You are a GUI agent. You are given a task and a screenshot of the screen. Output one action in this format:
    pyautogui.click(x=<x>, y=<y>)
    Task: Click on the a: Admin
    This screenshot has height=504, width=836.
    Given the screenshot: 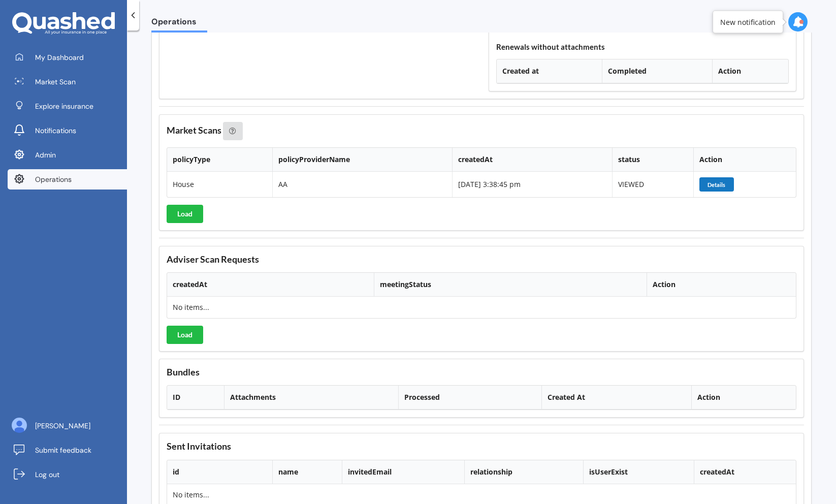 What is the action you would take?
    pyautogui.click(x=67, y=155)
    